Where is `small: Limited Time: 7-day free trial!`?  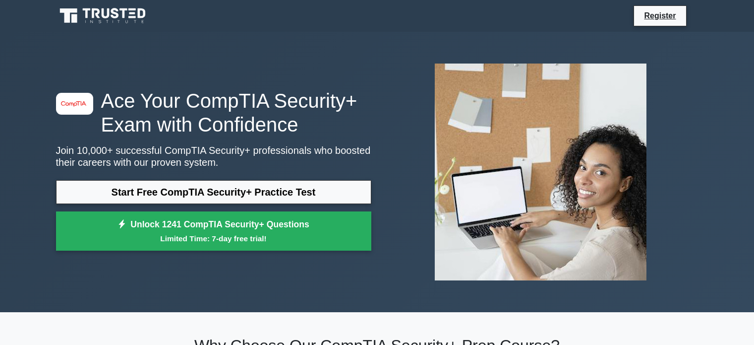 small: Limited Time: 7-day free trial! is located at coordinates (214, 238).